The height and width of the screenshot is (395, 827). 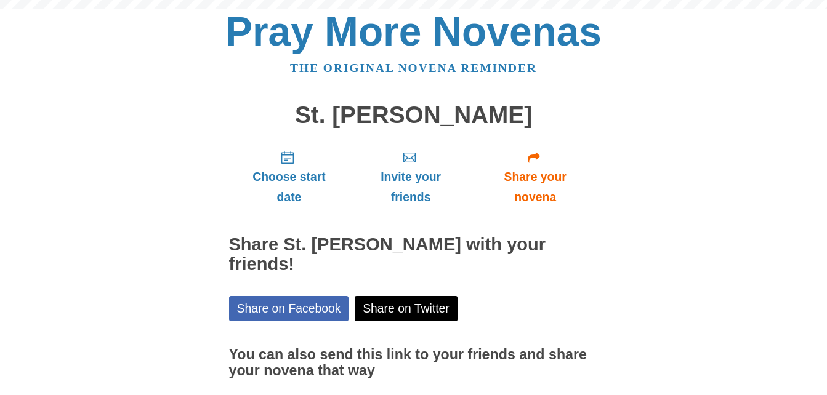 I want to click on a: Share on Facebook, so click(x=289, y=309).